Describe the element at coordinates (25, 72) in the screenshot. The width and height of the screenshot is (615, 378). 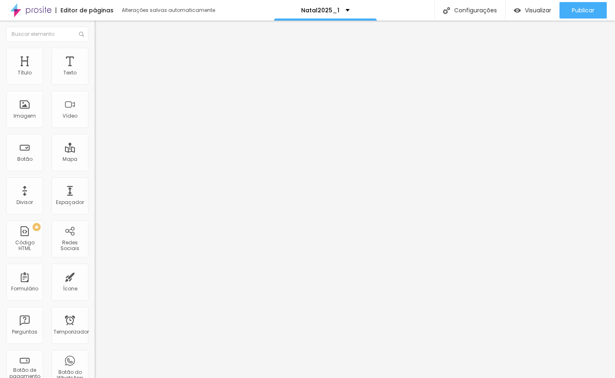
I see `font: Título` at that location.